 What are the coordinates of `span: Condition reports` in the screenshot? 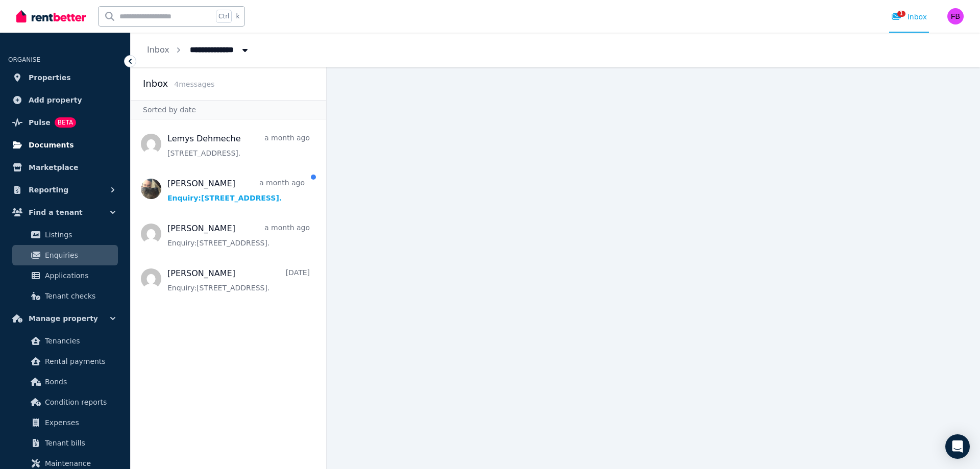 It's located at (79, 402).